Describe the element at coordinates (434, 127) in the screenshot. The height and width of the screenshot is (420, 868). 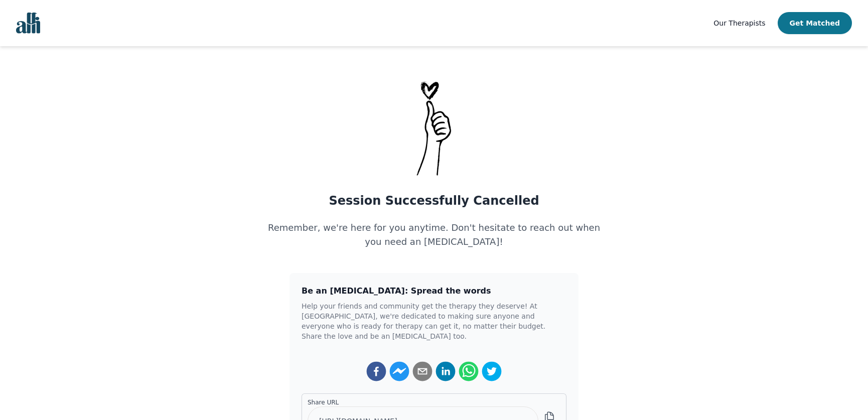
I see `img: Thank-You-_1_uatste.png` at that location.